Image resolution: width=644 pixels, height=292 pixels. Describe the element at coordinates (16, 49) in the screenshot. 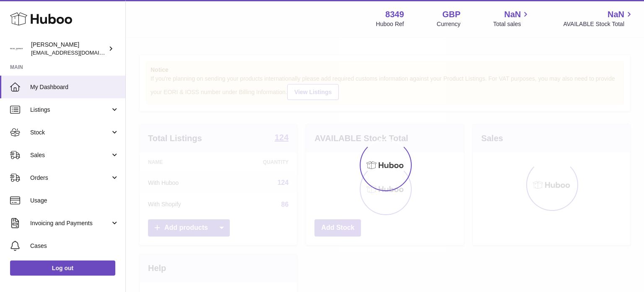

I see `img: internalAdmin-8349@internal.huboo.com` at that location.